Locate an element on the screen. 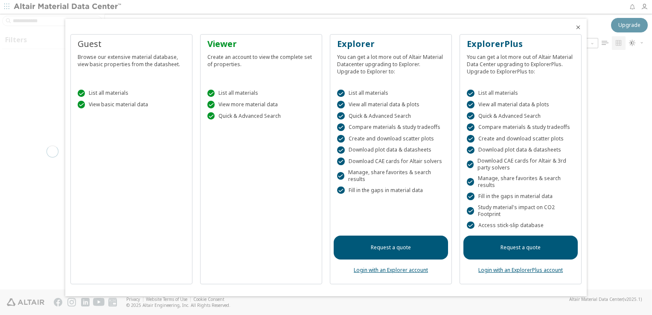 The image size is (652, 315). div: Guest is located at coordinates (131, 44).